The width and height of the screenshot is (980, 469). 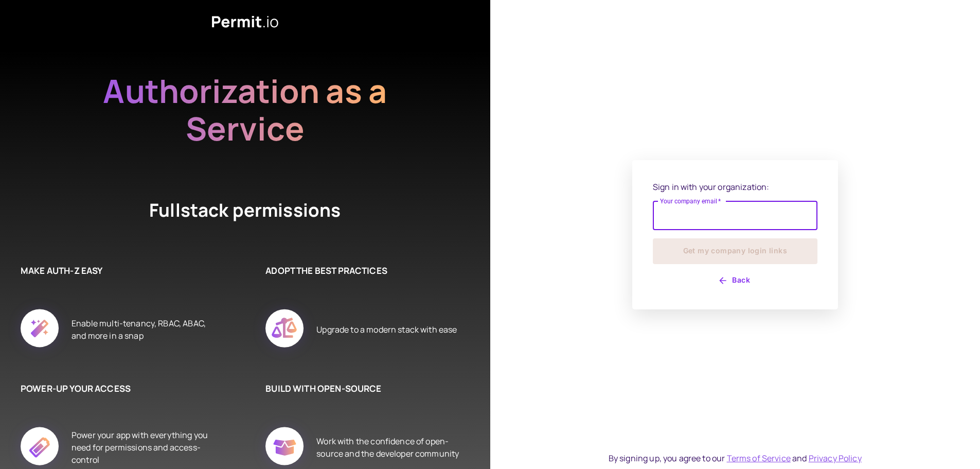 I want to click on button: Back, so click(x=735, y=280).